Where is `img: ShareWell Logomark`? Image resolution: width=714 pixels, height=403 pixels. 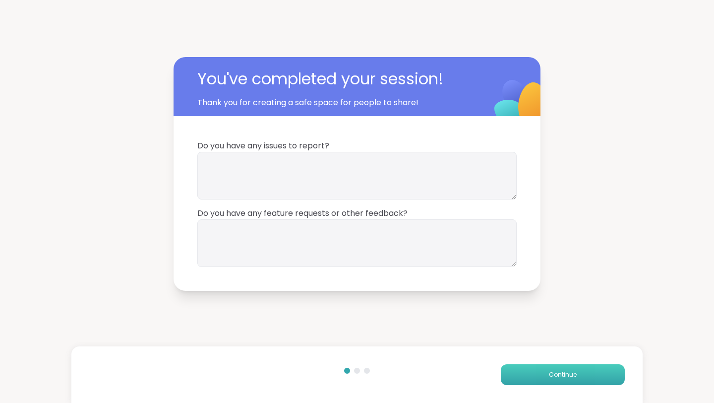
img: ShareWell Logomark is located at coordinates (520, 103).